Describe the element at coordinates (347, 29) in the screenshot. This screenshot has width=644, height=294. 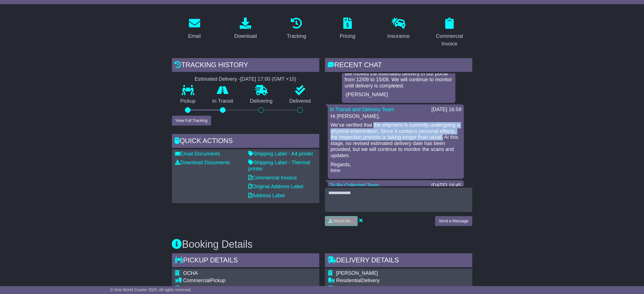
I see `a: Pricing` at that location.